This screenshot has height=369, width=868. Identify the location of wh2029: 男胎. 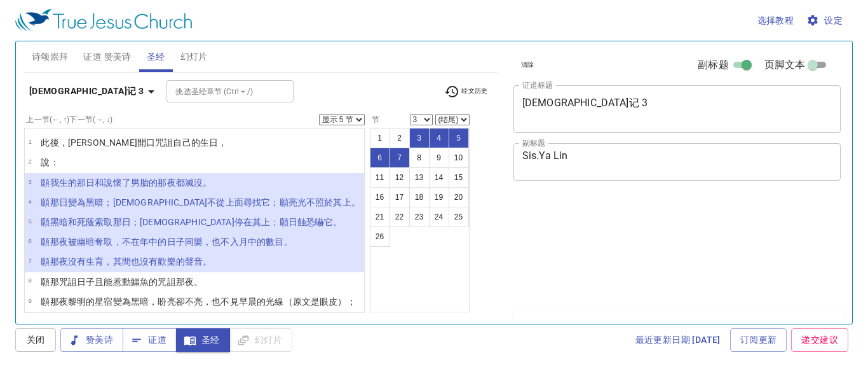
(171, 182).